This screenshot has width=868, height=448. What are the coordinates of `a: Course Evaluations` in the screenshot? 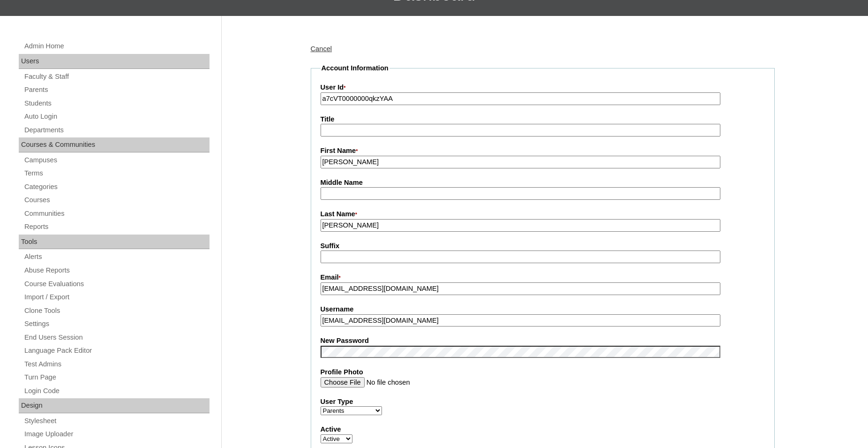 It's located at (116, 284).